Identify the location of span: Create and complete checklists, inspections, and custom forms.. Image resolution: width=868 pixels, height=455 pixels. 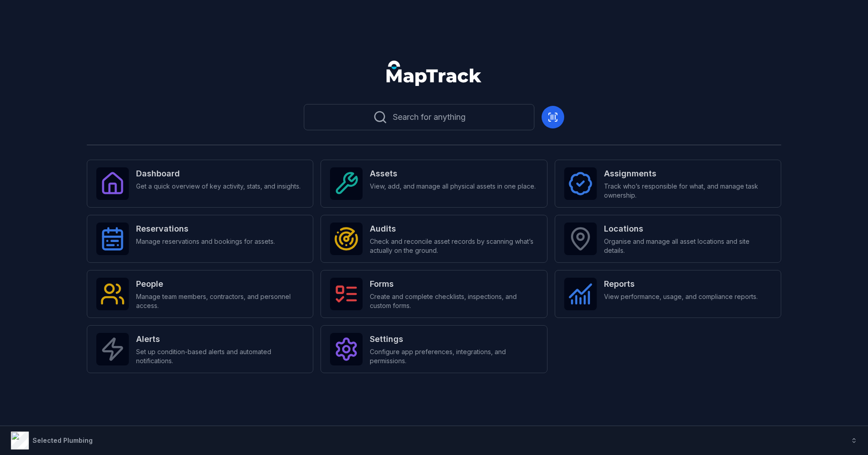
(453, 301).